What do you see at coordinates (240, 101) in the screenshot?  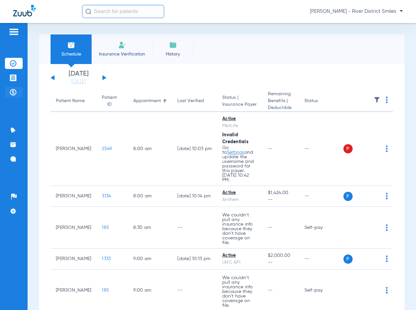 I see `th: Status |` at bounding box center [240, 101].